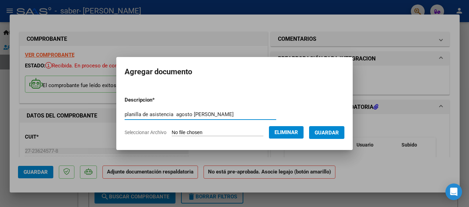  What do you see at coordinates (234, 72) in the screenshot?
I see `h2: Agregar documento` at bounding box center [234, 72].